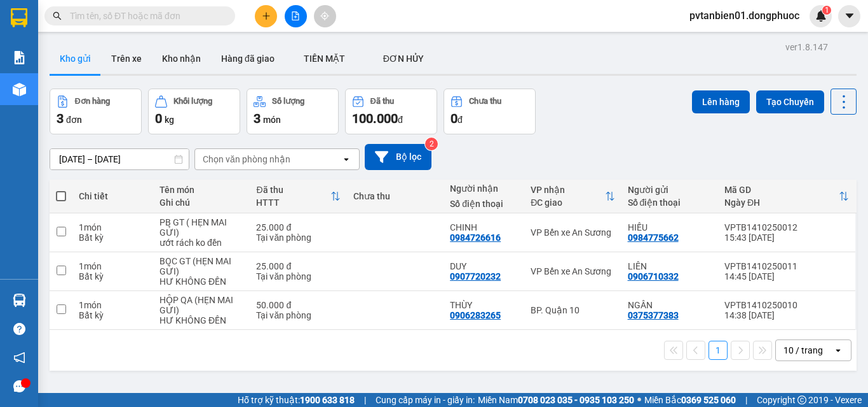 The width and height of the screenshot is (868, 407). I want to click on button: Kho gửi, so click(75, 59).